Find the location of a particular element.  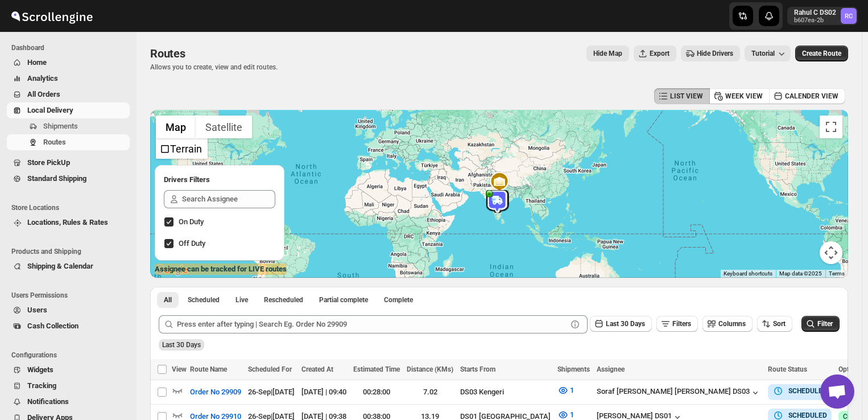

text: RC is located at coordinates (849, 16).